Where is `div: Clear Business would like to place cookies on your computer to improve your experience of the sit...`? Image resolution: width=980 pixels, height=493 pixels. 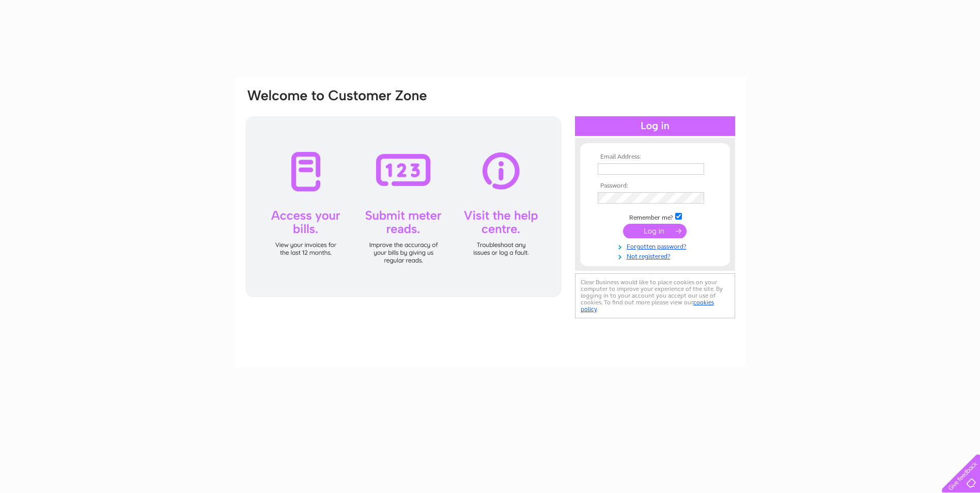 div: Clear Business would like to place cookies on your computer to improve your experience of the sit... is located at coordinates (655, 296).